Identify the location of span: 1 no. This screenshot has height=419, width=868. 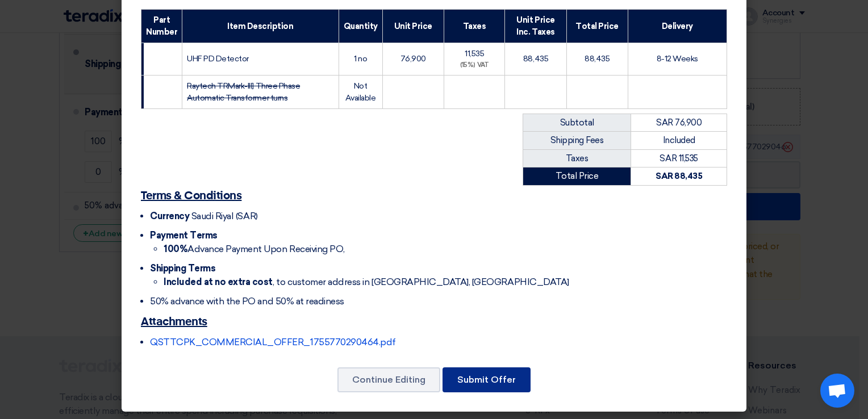
(360, 58).